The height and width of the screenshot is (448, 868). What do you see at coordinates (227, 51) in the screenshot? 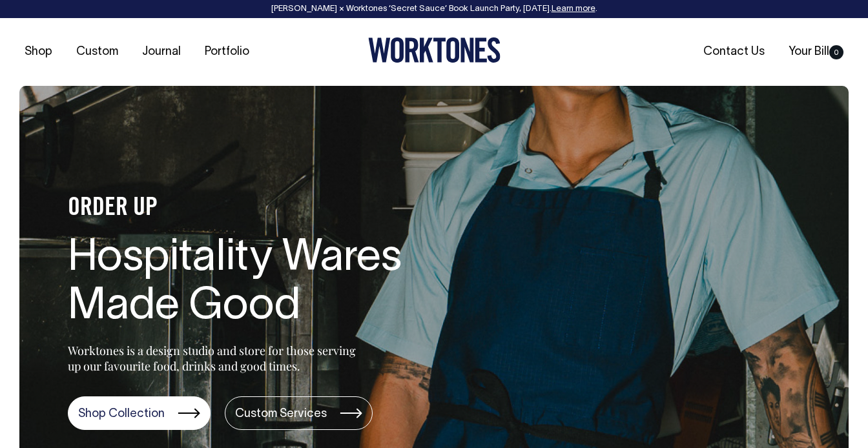
I see `a: Portfolio` at bounding box center [227, 51].